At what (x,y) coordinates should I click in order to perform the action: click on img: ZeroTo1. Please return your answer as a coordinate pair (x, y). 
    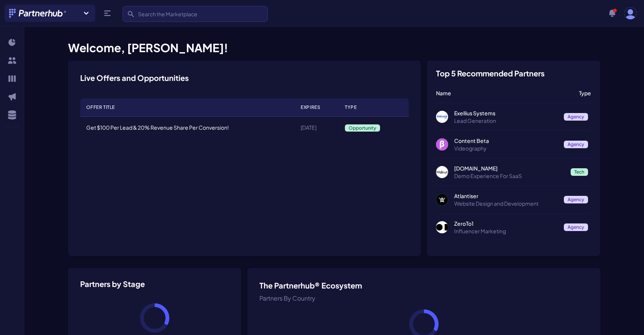
    Looking at the image, I should click on (442, 227).